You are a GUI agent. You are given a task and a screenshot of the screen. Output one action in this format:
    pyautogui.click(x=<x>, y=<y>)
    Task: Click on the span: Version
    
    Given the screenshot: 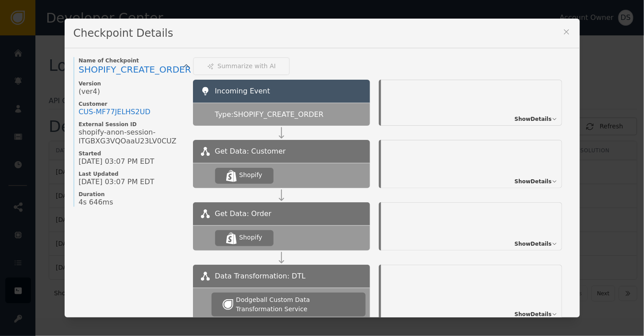 What is the action you would take?
    pyautogui.click(x=131, y=84)
    